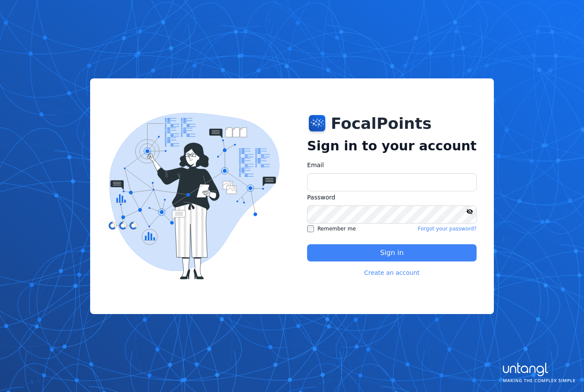  What do you see at coordinates (392, 273) in the screenshot?
I see `a: Create an account` at bounding box center [392, 273].